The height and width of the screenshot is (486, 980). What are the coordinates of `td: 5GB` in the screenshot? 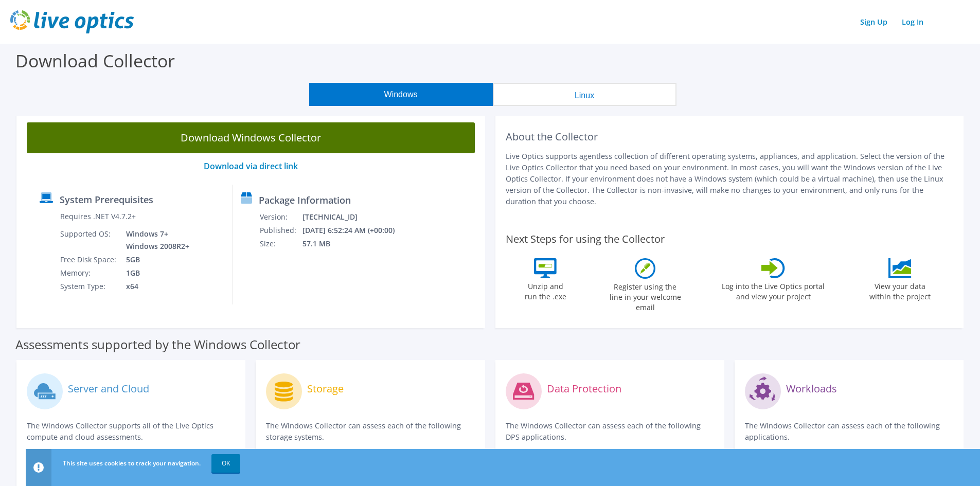 It's located at (155, 260).